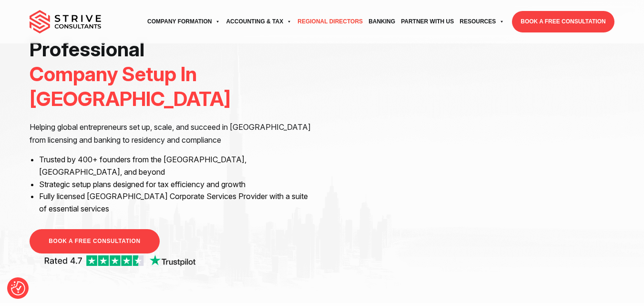 The image size is (644, 306). I want to click on img: Revisit consent button, so click(18, 288).